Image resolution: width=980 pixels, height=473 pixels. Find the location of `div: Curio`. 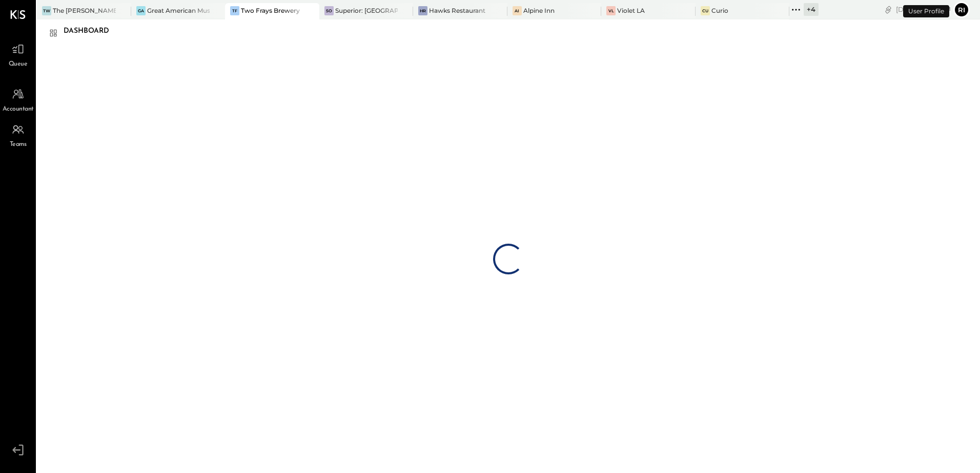

div: Curio is located at coordinates (720, 10).